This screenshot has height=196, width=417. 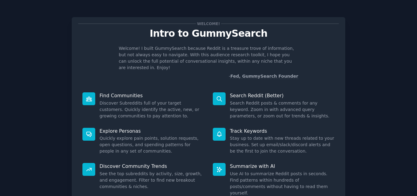 What do you see at coordinates (282, 95) in the screenshot?
I see `p: Search Reddit (Better)` at bounding box center [282, 95].